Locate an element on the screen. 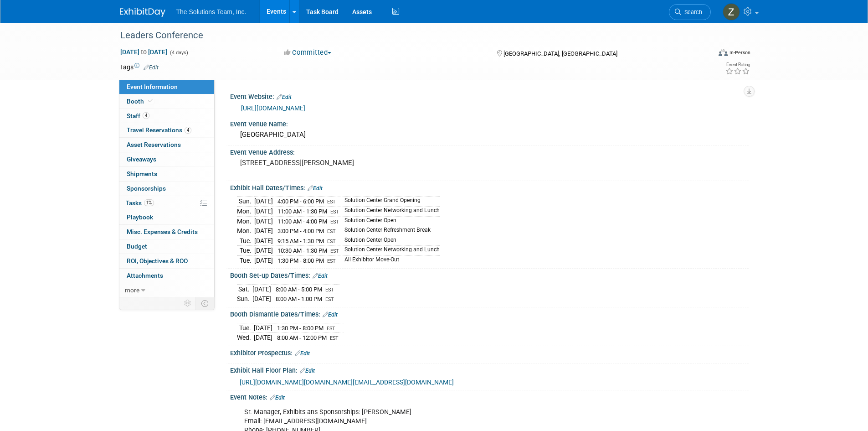 The image size is (868, 431). div: Booth Dismantle Dates/Times: is located at coordinates (489, 313).